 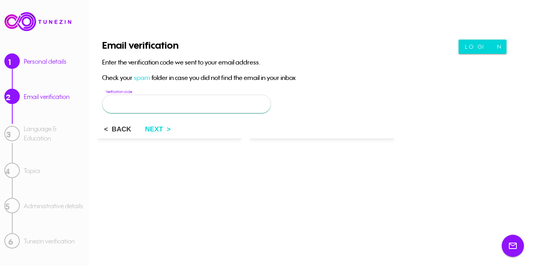 I want to click on span: Email verification, so click(x=140, y=45).